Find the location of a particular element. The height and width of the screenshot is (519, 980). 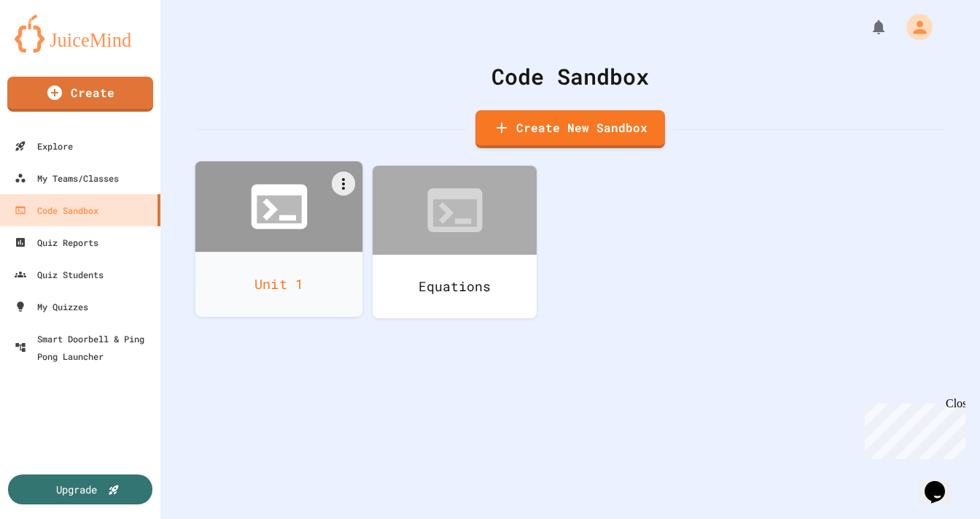

a: Create is located at coordinates (80, 94).